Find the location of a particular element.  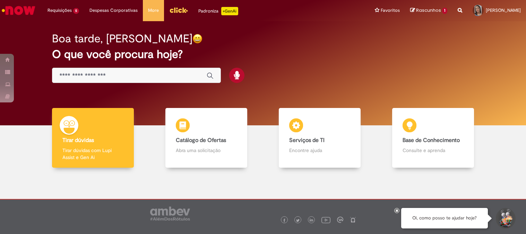

span: Rascunhos is located at coordinates (428, 10).